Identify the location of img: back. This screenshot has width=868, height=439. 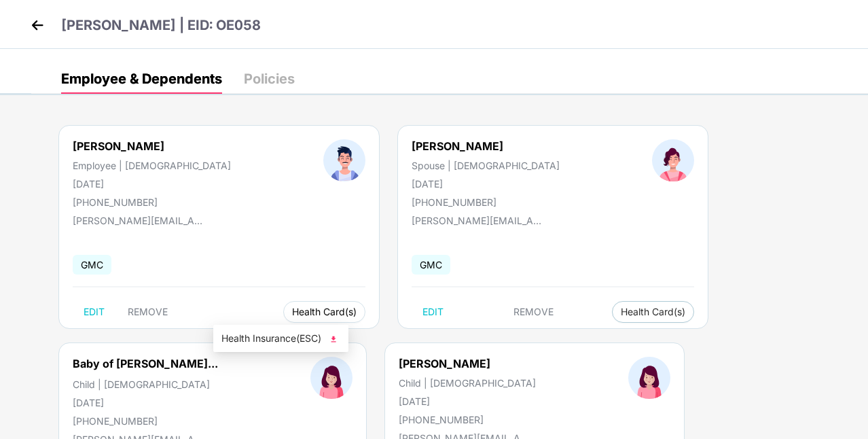
(37, 25).